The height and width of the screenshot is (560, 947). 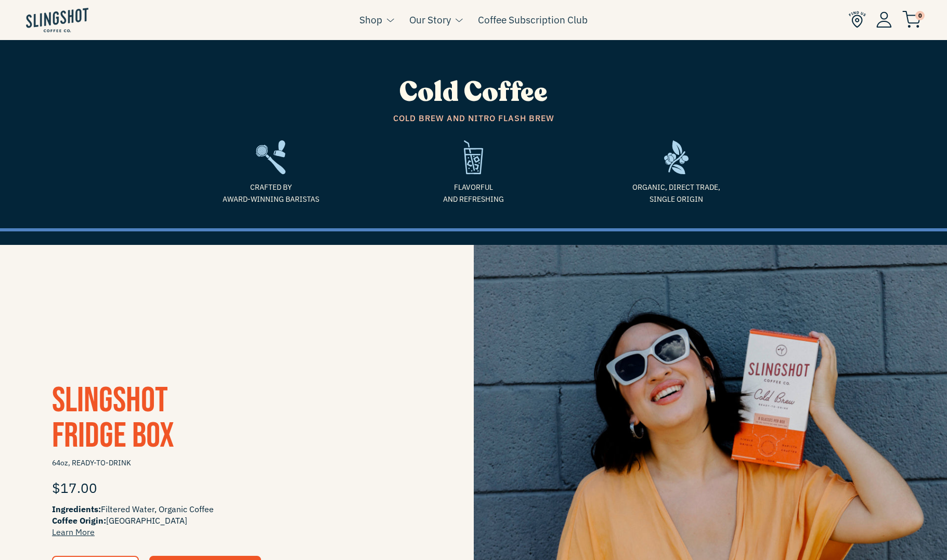 I want to click on a: Learn More, so click(x=73, y=532).